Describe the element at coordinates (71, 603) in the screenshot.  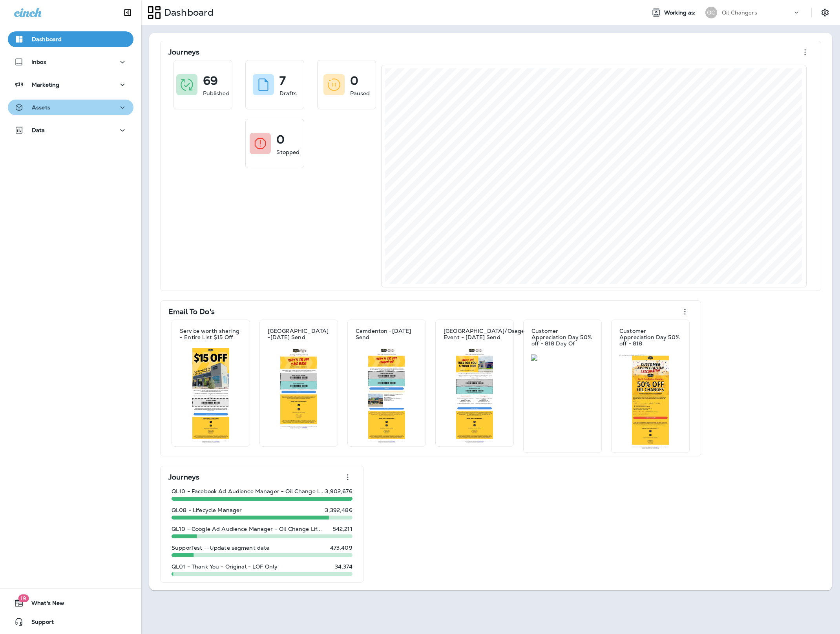
I see `button: 19What's New` at that location.